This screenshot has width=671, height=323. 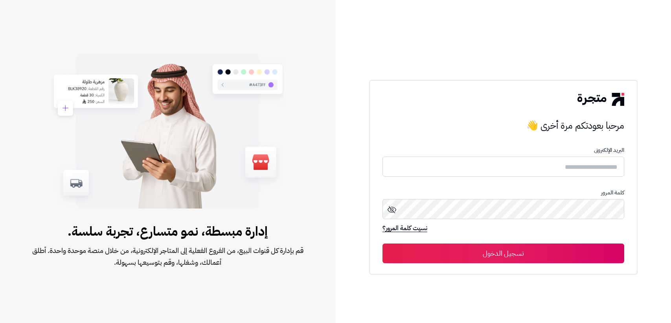 What do you see at coordinates (503, 125) in the screenshot?
I see `h3: مرحبا بعودتكم مرة أخرى 👋` at bounding box center [503, 125].